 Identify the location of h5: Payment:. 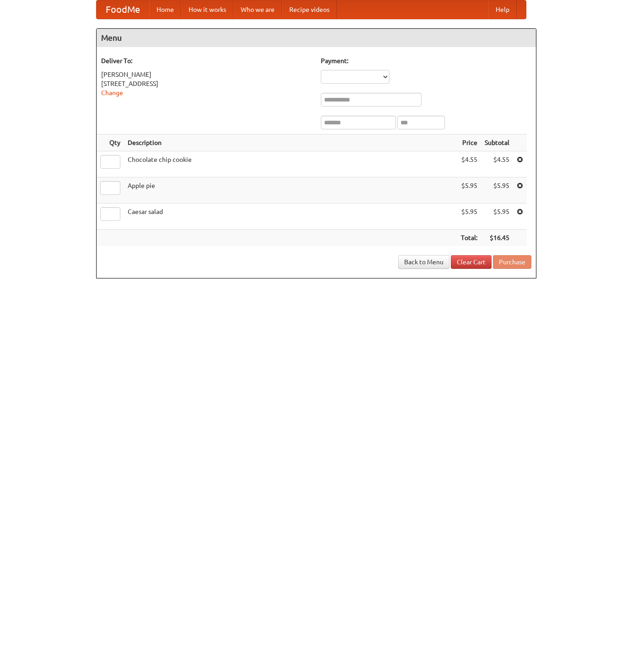
(426, 61).